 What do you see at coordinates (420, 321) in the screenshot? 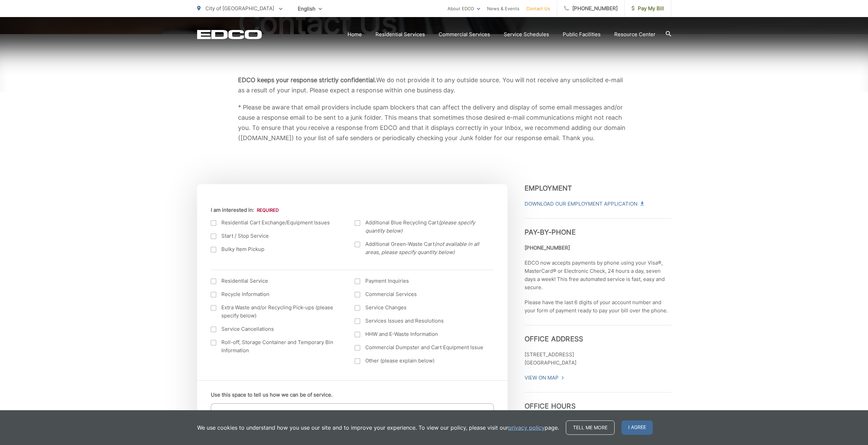
I see `label: Services Issues and Resolutions` at bounding box center [420, 321].